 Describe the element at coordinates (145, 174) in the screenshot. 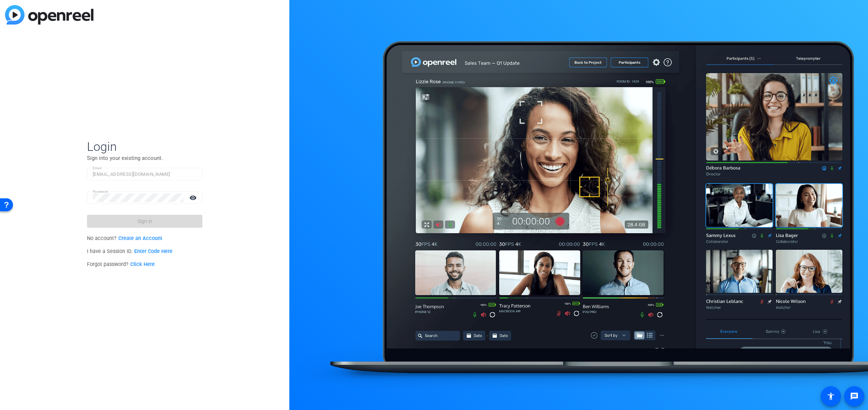

I see `input: Enter Email Address` at that location.